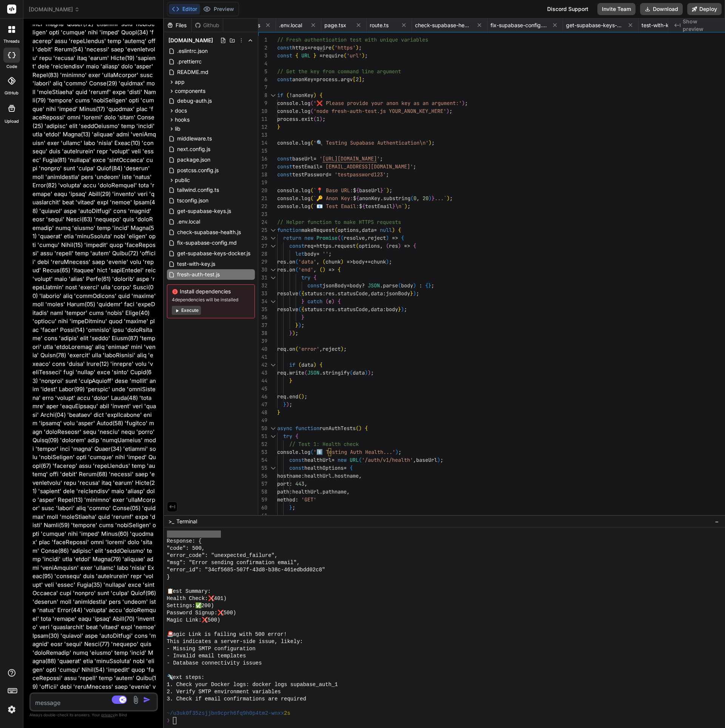 This screenshot has height=728, width=725. Describe the element at coordinates (263, 198) in the screenshot. I see `div: 21` at that location.